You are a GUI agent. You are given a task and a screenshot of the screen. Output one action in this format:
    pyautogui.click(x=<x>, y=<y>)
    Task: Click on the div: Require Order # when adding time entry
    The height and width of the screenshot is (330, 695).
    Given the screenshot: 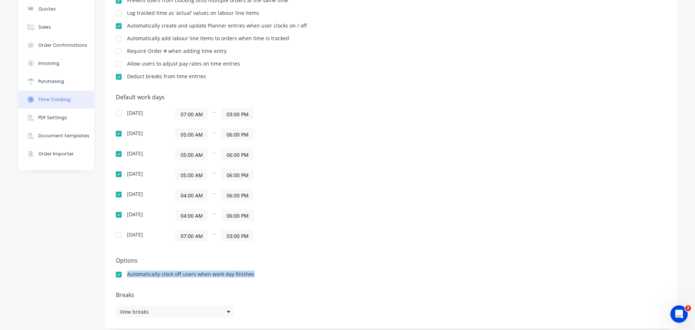 What is the action you would take?
    pyautogui.click(x=177, y=51)
    